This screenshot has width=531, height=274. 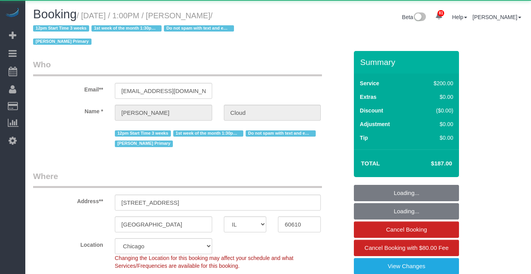 I want to click on label: Adjustment, so click(x=374, y=124).